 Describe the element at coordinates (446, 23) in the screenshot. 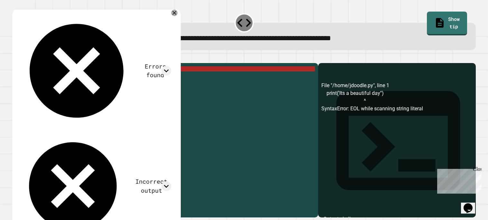

I see `a: Show tip` at that location.